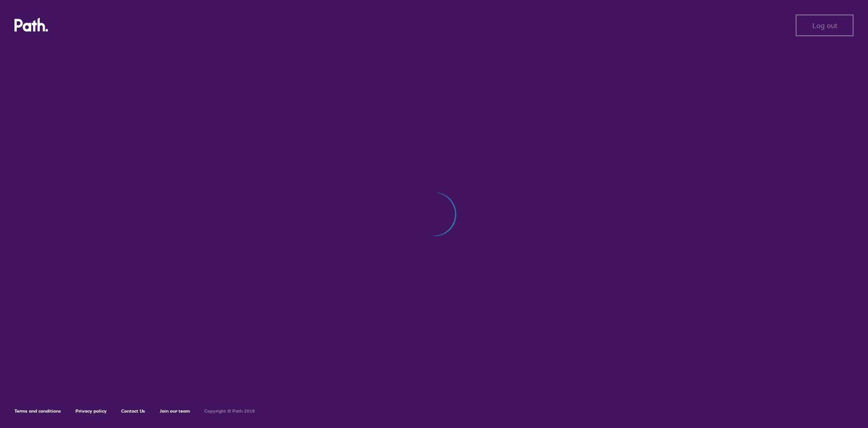 Image resolution: width=868 pixels, height=428 pixels. I want to click on h6: Copyright © Path 2018, so click(230, 411).